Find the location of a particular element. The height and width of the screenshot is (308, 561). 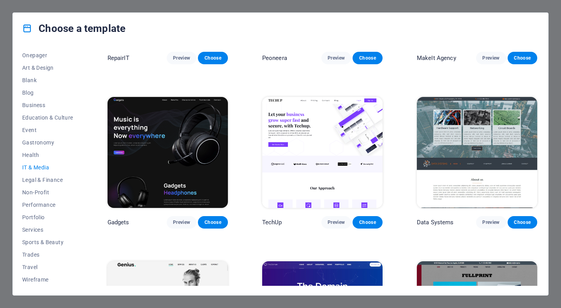

button: Art & Design is located at coordinates (48, 68).